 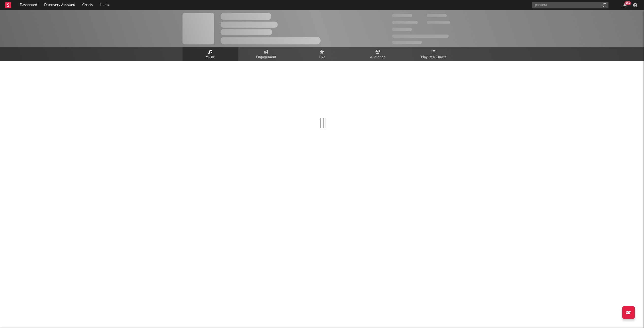 I want to click on a: Live, so click(x=322, y=54).